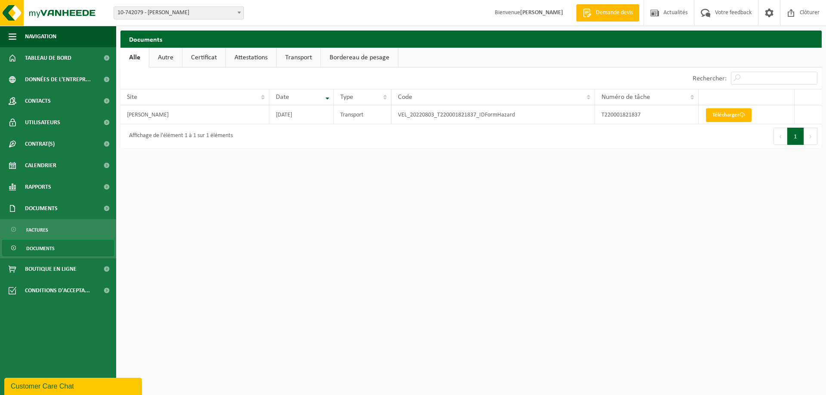  What do you see at coordinates (38, 101) in the screenshot?
I see `span: Contacts` at bounding box center [38, 101].